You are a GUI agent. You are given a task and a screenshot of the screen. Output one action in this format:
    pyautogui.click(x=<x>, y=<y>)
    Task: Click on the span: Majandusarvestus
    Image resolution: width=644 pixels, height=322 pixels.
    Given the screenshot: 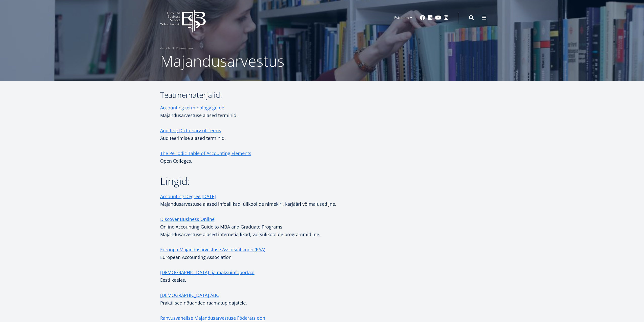 What is the action you would take?
    pyautogui.click(x=222, y=61)
    